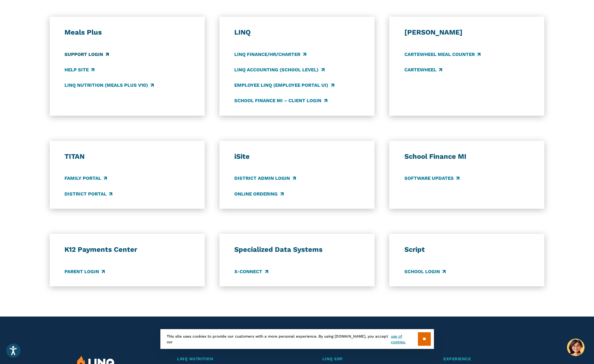 The height and width of the screenshot is (364, 594). What do you see at coordinates (480, 359) in the screenshot?
I see `a: Experience` at bounding box center [480, 359].